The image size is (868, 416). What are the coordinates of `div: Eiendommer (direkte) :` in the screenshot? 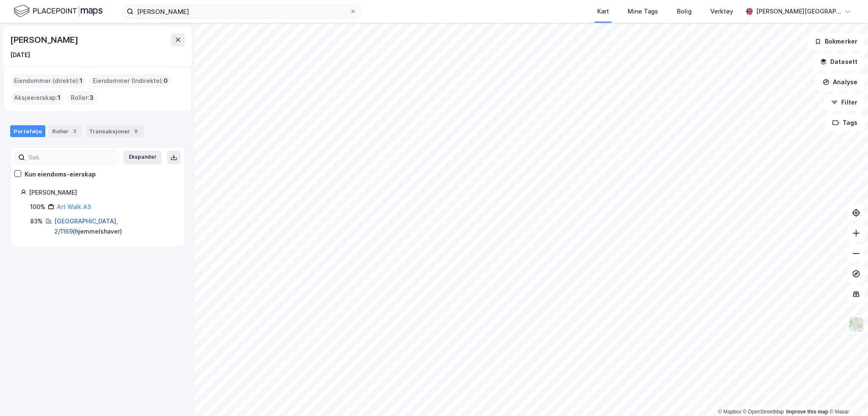 It's located at (49, 81).